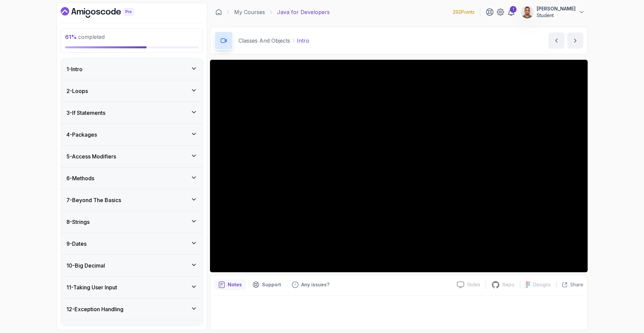 The image size is (644, 333). Describe the element at coordinates (556, 15) in the screenshot. I see `p: Student` at that location.